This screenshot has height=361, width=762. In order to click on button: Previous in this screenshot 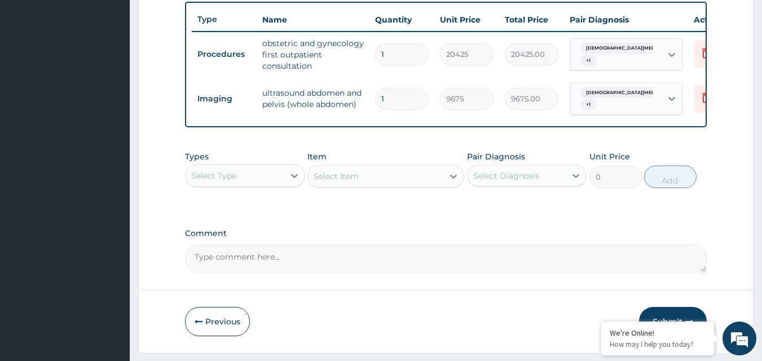, I will do `click(217, 322)`.